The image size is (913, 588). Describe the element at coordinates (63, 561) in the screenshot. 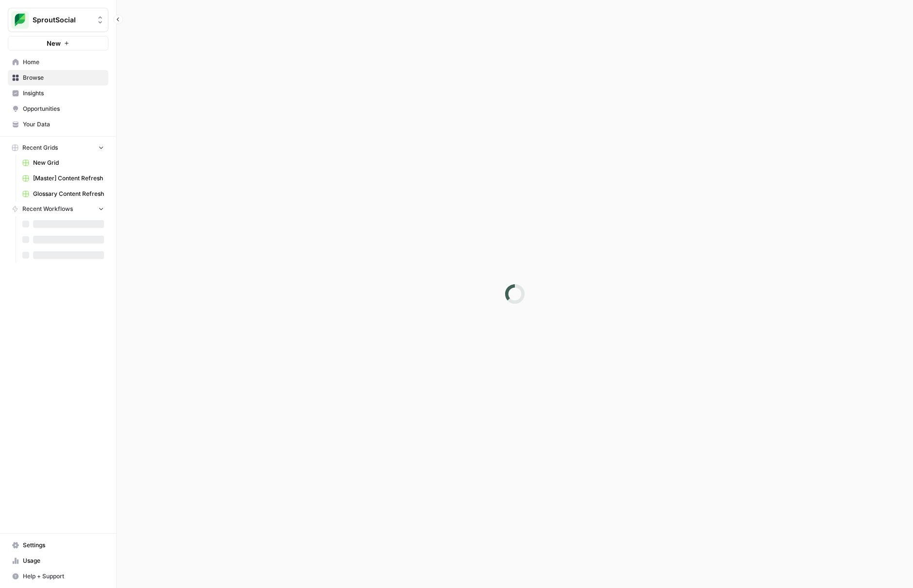

I see `span: Usage` at that location.